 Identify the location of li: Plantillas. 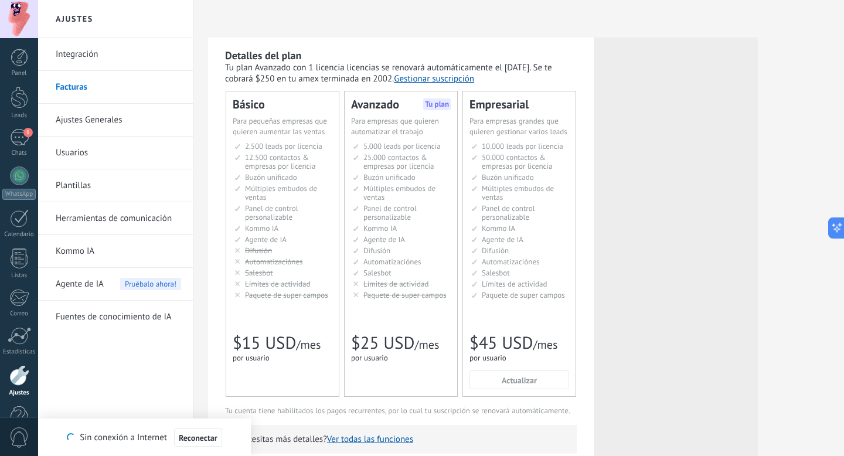
(115, 186).